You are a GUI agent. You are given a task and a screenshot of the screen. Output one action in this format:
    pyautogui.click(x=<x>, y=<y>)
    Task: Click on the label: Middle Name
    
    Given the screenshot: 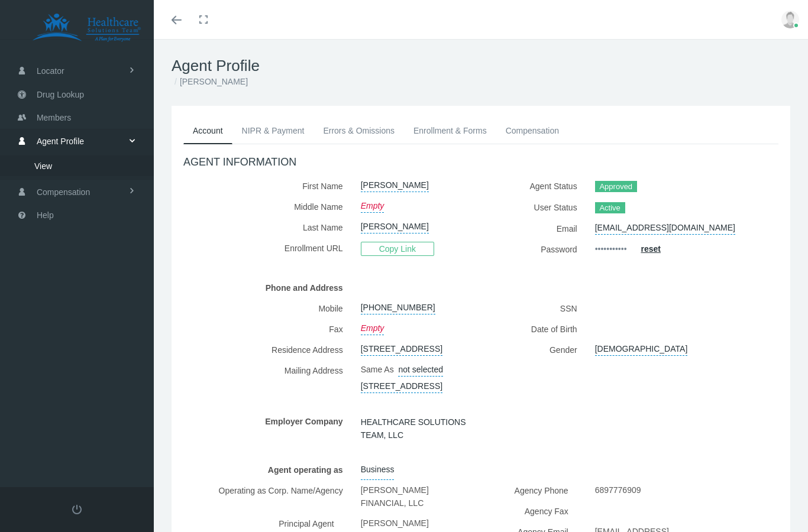 What is the action you would take?
    pyautogui.click(x=267, y=206)
    